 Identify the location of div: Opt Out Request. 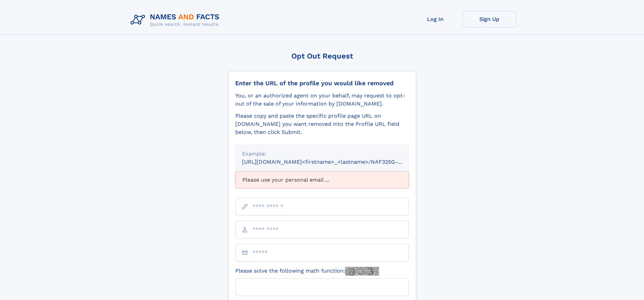
(322, 56).